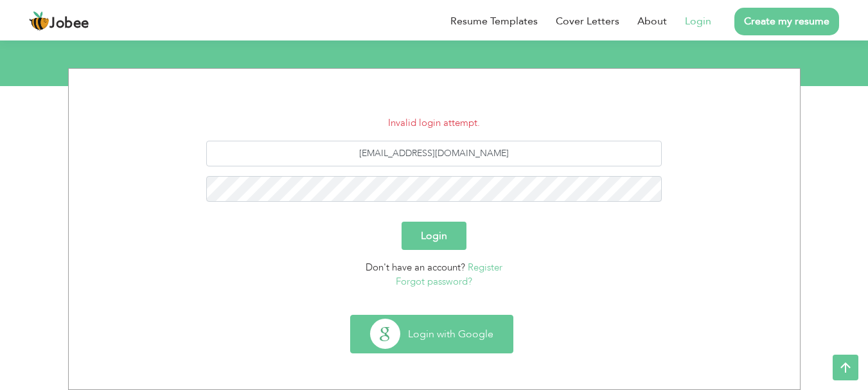  I want to click on a: Cover Letters, so click(587, 21).